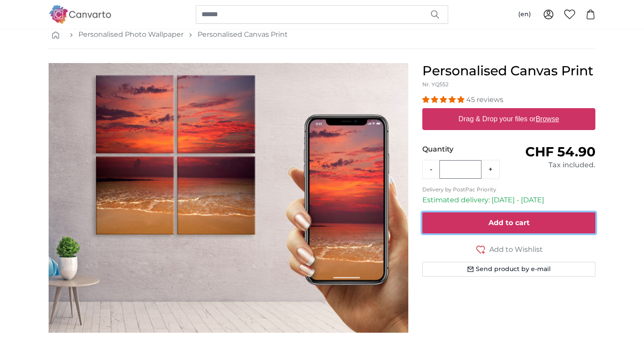 Image resolution: width=644 pixels, height=349 pixels. I want to click on div: Tax included., so click(552, 165).